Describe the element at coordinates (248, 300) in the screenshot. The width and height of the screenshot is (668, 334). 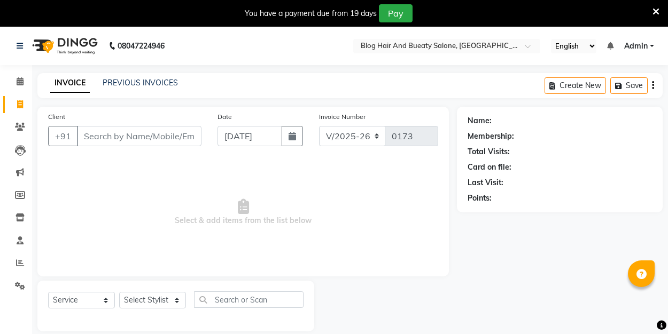
I see `input: Search or Scan` at that location.